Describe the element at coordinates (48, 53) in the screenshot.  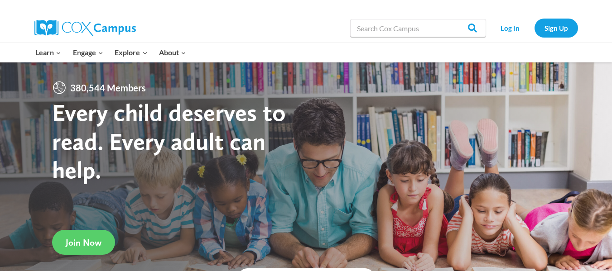
I see `span: Learn` at that location.